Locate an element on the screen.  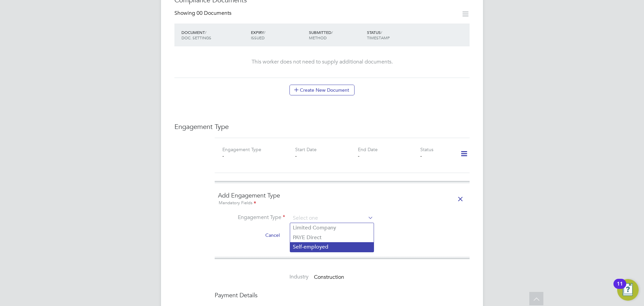
label: Status is located at coordinates (427, 149).